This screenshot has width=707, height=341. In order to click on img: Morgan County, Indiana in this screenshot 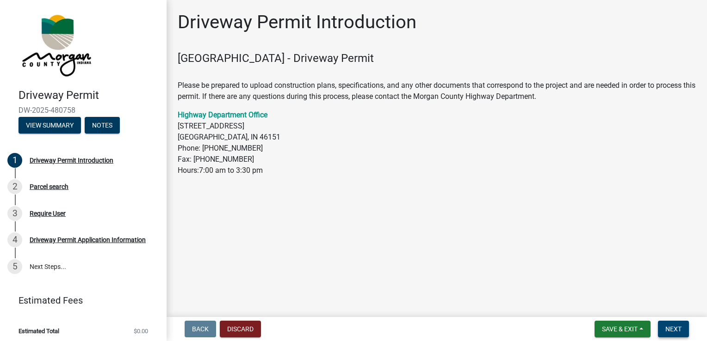, I will do `click(55, 44)`.